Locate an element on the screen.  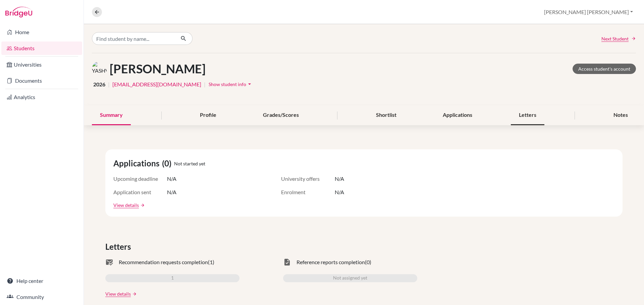
span: 1 is located at coordinates (172, 278).